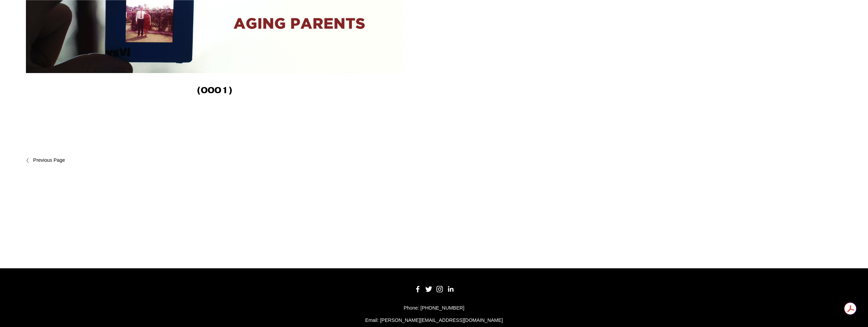  I want to click on strong: (0001), so click(215, 90).